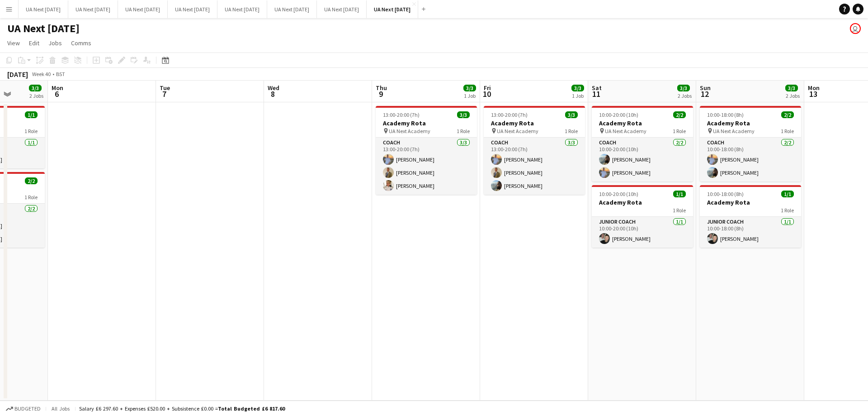 The image size is (868, 416). Describe the element at coordinates (14, 43) in the screenshot. I see `a: View` at that location.